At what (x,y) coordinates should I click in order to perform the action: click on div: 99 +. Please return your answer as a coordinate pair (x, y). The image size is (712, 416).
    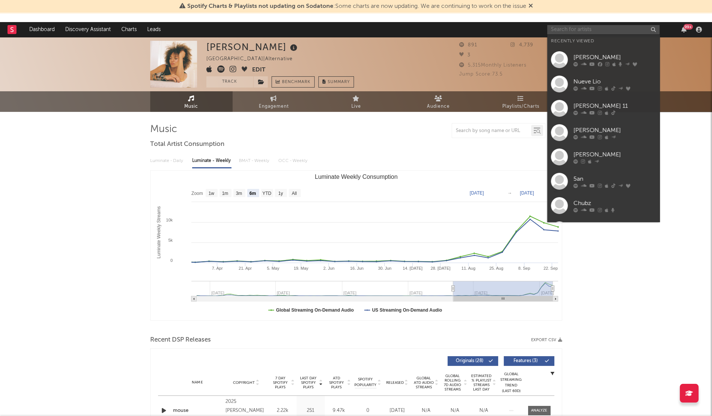
    Looking at the image, I should click on (688, 27).